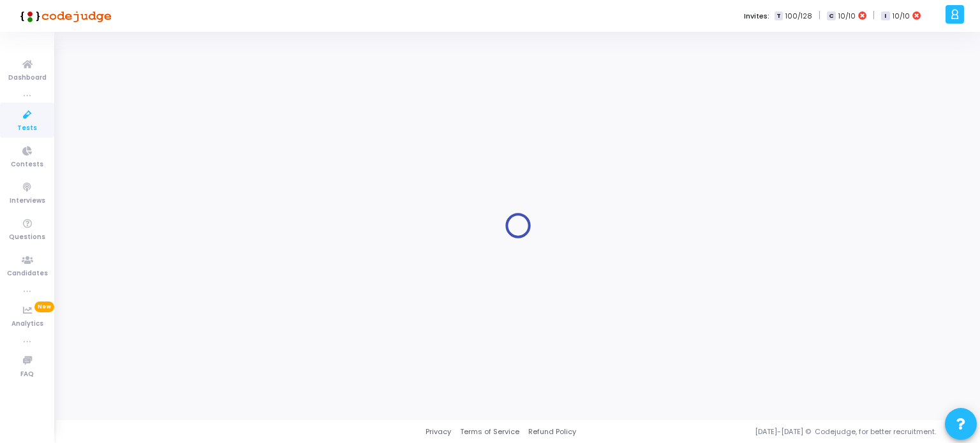 Image resolution: width=980 pixels, height=443 pixels. What do you see at coordinates (28, 274) in the screenshot?
I see `span: Candidates` at bounding box center [28, 274].